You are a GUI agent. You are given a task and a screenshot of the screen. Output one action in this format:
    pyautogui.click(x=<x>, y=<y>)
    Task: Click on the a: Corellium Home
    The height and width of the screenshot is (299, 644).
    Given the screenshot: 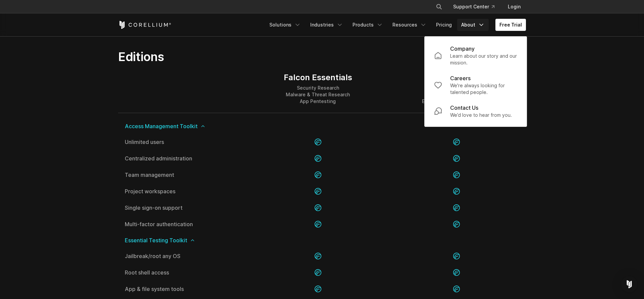 What is the action you would take?
    pyautogui.click(x=145, y=25)
    